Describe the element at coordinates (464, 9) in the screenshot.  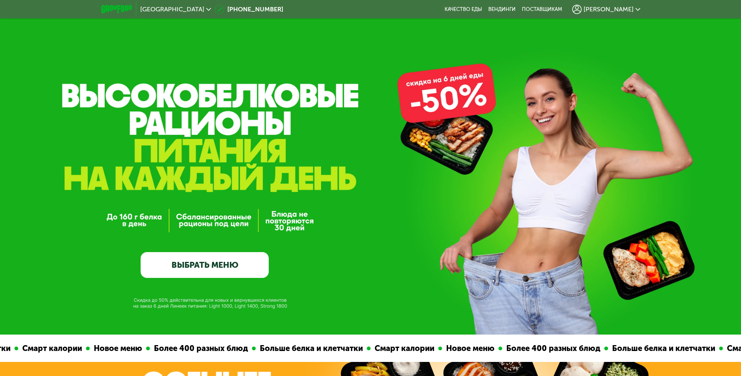
I see `a: Качество еды` at that location.